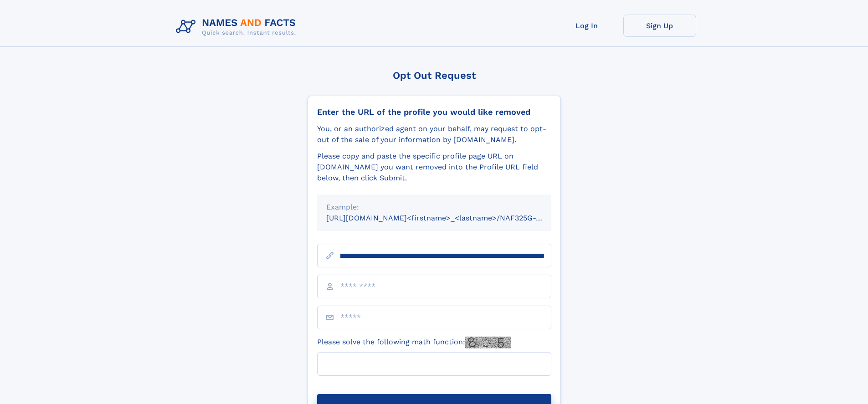 This screenshot has width=868, height=404. Describe the element at coordinates (660, 26) in the screenshot. I see `a: Sign Up` at that location.